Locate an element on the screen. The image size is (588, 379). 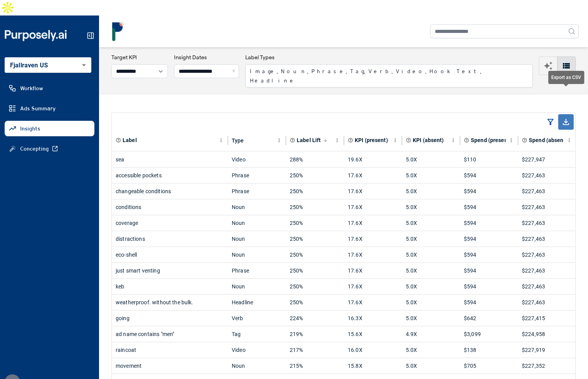
div: 16.0X is located at coordinates (373, 350).